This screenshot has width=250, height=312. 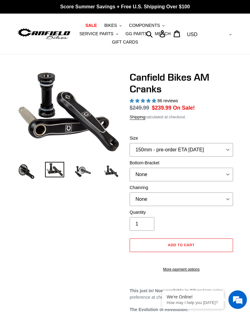 I want to click on strong: This just in! Now available in Silver., so click(x=166, y=291).